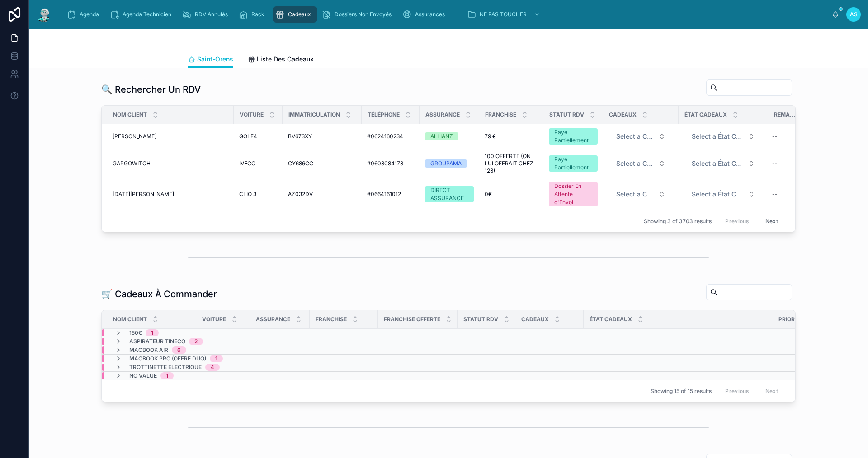 Image resolution: width=868 pixels, height=458 pixels. I want to click on span: 79 €, so click(490, 136).